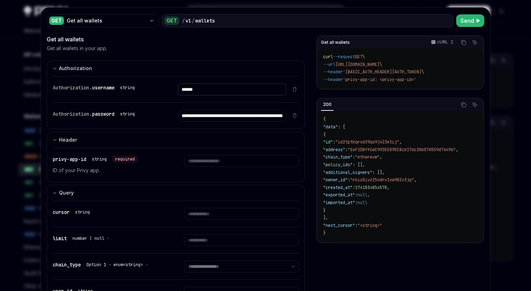  Describe the element at coordinates (95, 114) in the screenshot. I see `div: Authorization.password` at that location.